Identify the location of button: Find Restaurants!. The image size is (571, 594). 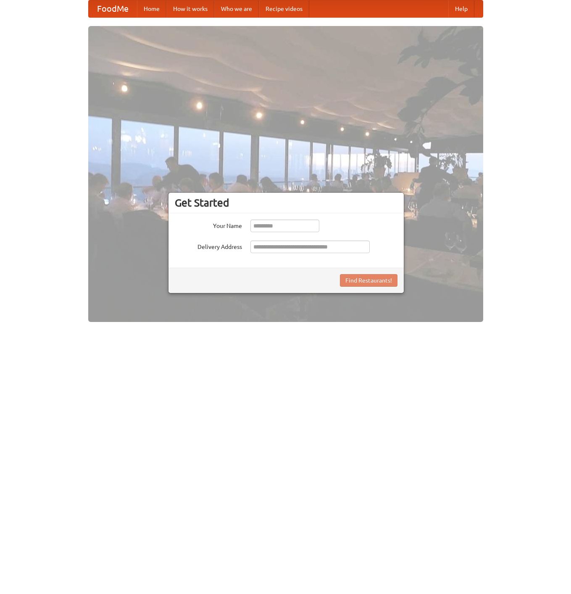
(368, 281).